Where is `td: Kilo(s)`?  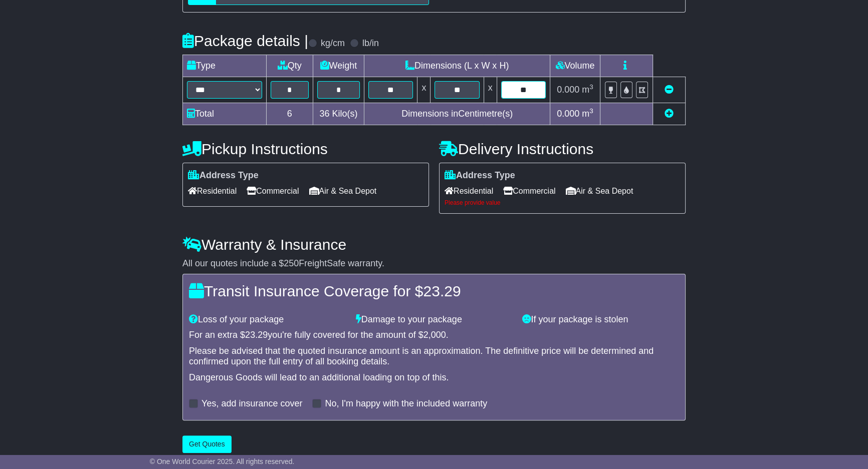
td: Kilo(s) is located at coordinates (338, 114).